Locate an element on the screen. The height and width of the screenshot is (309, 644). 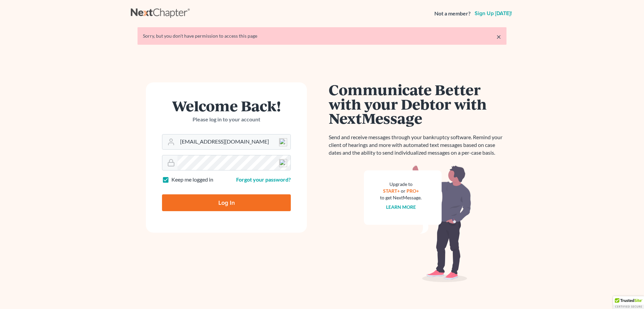
a: Forgot your password? is located at coordinates (263, 179).